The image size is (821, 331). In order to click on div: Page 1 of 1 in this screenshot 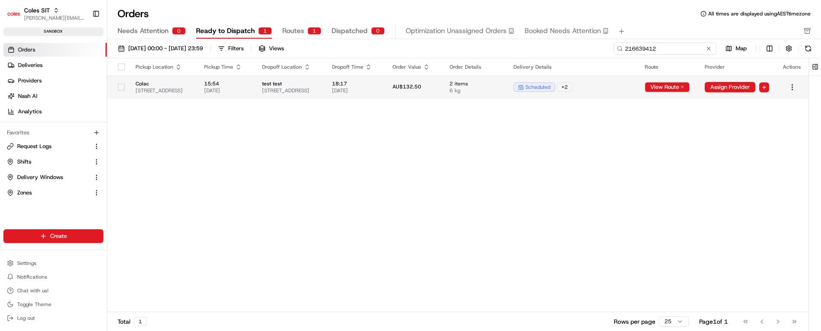, I will do `click(714, 321)`.